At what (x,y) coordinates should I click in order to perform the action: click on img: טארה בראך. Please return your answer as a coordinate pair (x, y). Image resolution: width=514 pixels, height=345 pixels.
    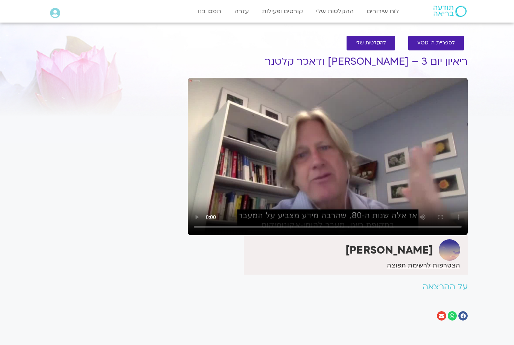
    Looking at the image, I should click on (450, 250).